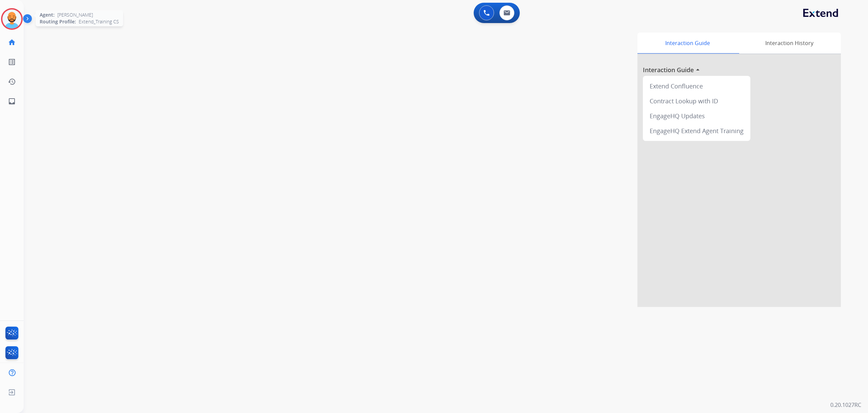  I want to click on mat-icon: inbox, so click(12, 102).